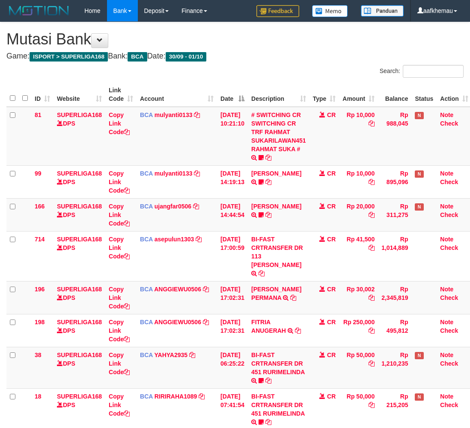  What do you see at coordinates (371, 298) in the screenshot?
I see `a: Copy Rp 30,002 to clipboard` at bounding box center [371, 298].